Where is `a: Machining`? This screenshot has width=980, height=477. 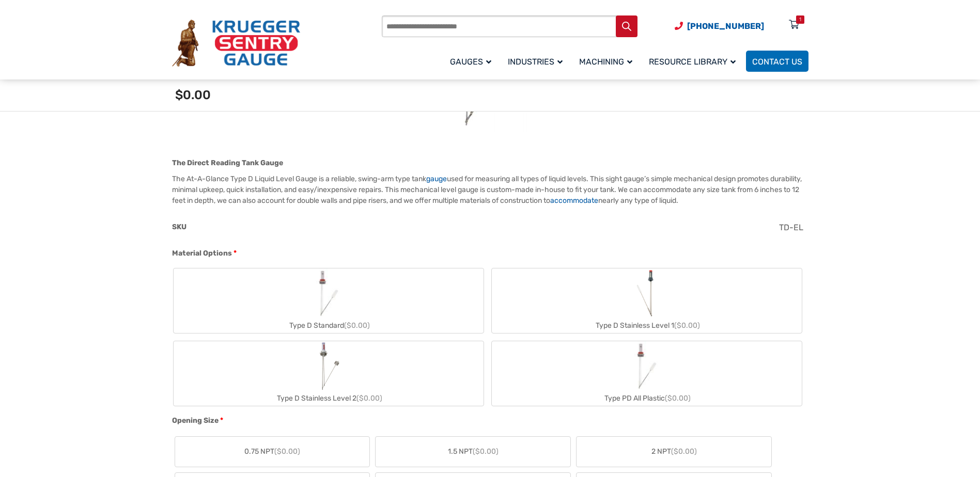
a: Machining is located at coordinates (607, 61).